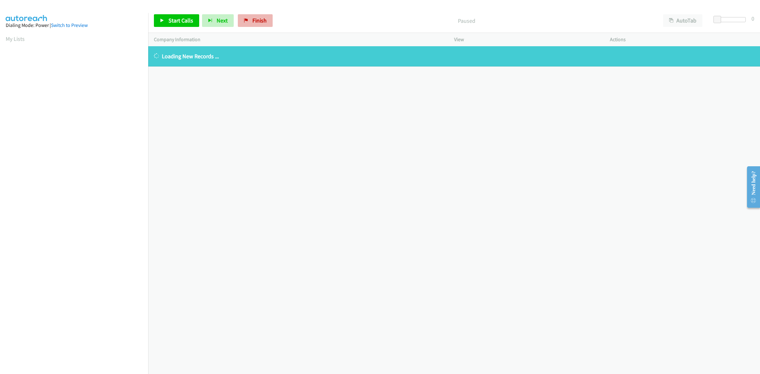 The width and height of the screenshot is (760, 374). I want to click on span: Finish, so click(259, 20).